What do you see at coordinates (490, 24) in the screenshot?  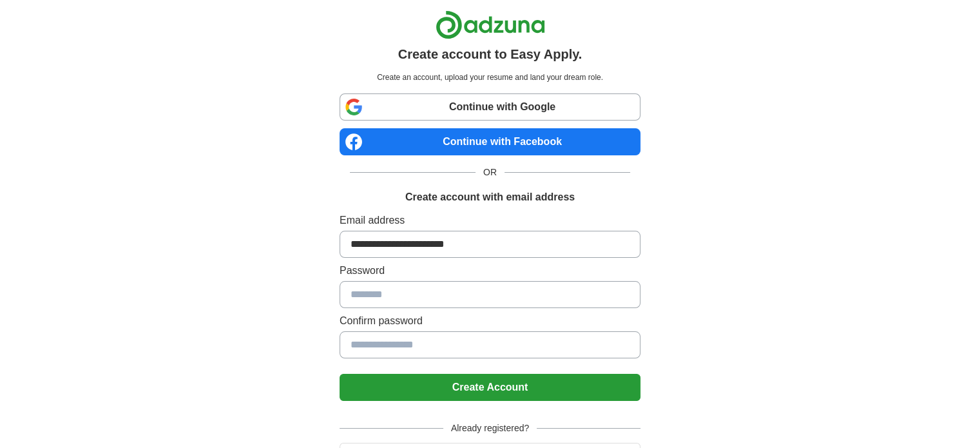 I see `img: Adzuna logo` at bounding box center [490, 24].